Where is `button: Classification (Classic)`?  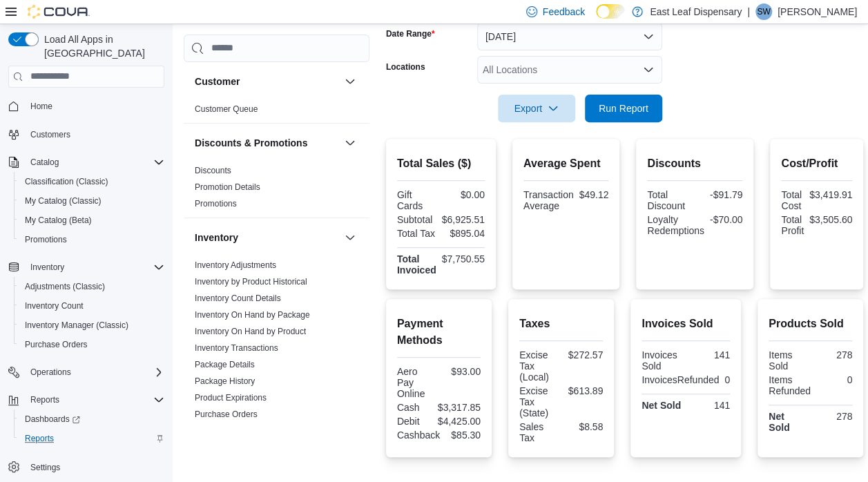 button: Classification (Classic) is located at coordinates (91, 182).